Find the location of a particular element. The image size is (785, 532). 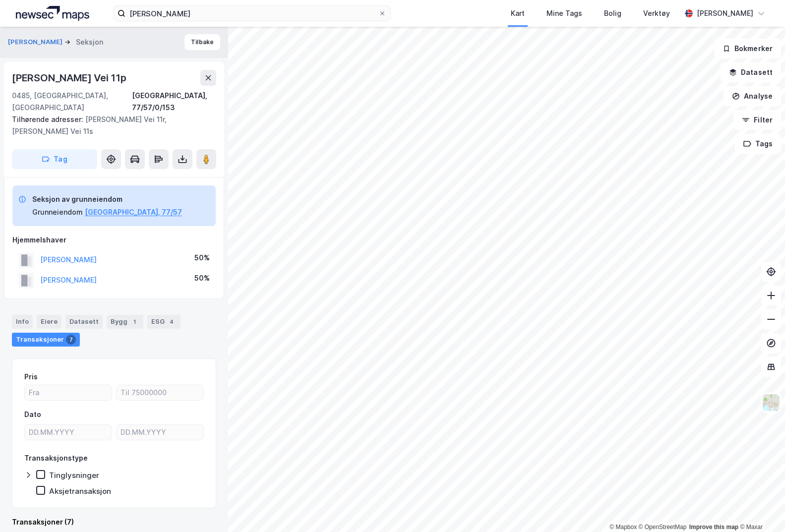

button: Tilbake is located at coordinates (202, 42).